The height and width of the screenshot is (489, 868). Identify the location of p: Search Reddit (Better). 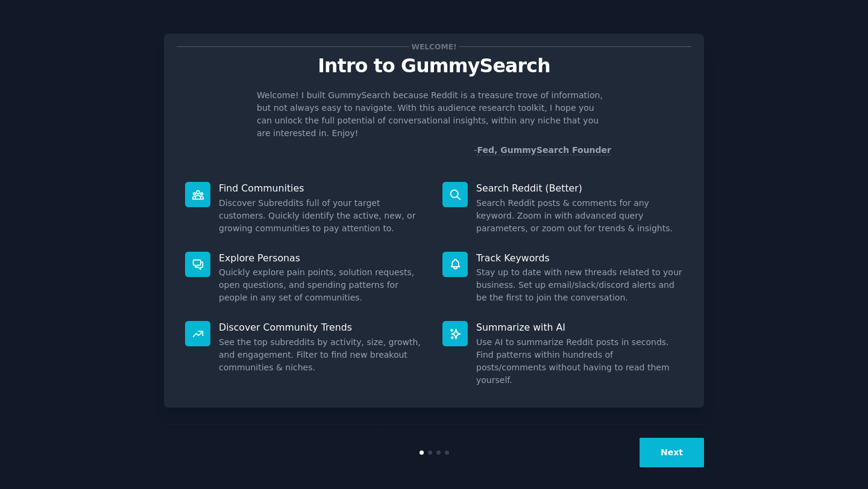
(579, 188).